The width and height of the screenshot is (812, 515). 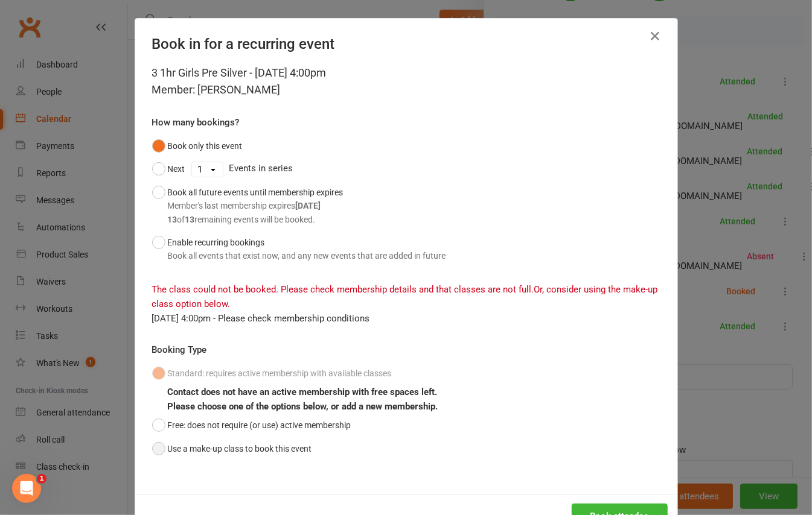 What do you see at coordinates (302, 392) in the screenshot?
I see `b: Contact does not have an active membership with free spaces left.` at bounding box center [302, 392].